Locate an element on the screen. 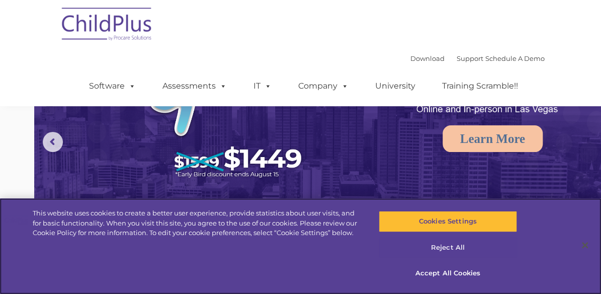  a: University is located at coordinates (395, 86).